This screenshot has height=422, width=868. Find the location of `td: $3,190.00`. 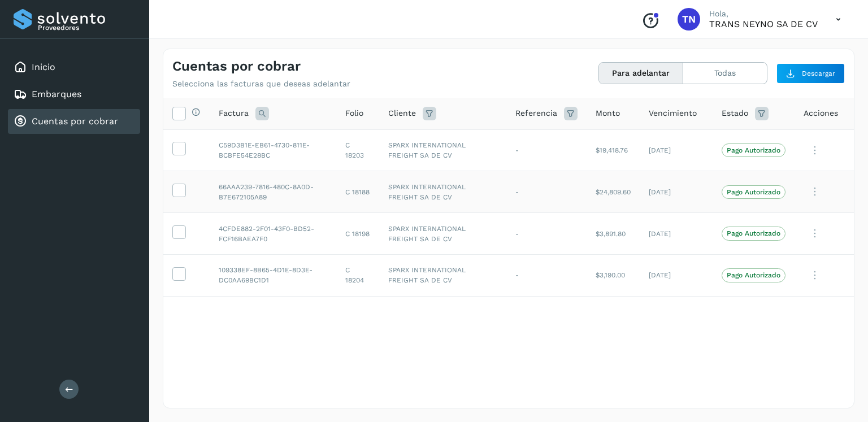

td: $3,190.00 is located at coordinates (613, 275).